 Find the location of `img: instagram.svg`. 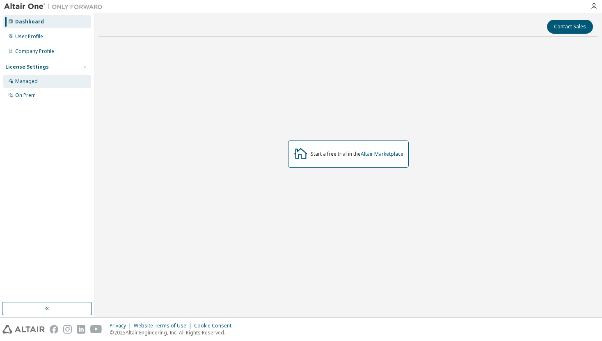

img: instagram.svg is located at coordinates (67, 329).